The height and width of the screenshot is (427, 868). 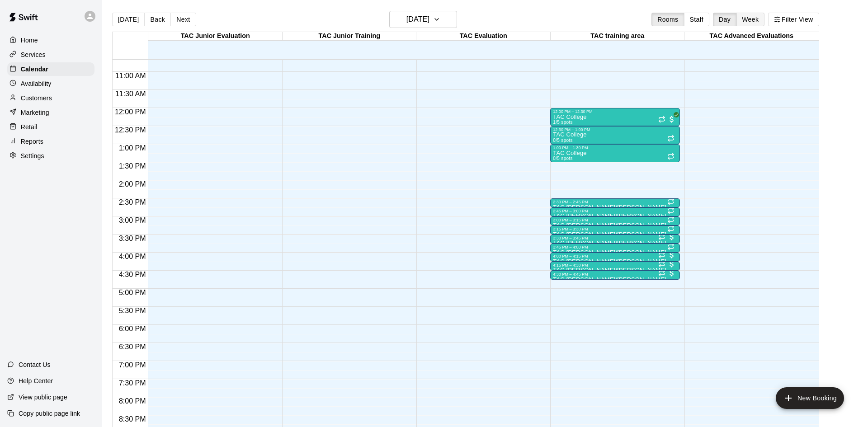 What do you see at coordinates (563, 122) in the screenshot?
I see `span: 1/5 spots filled` at bounding box center [563, 122].